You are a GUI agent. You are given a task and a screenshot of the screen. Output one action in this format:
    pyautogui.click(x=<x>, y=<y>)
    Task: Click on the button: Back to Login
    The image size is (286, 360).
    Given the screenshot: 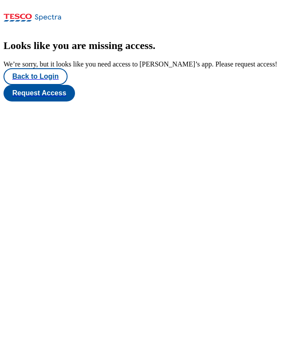 What is the action you would take?
    pyautogui.click(x=35, y=77)
    